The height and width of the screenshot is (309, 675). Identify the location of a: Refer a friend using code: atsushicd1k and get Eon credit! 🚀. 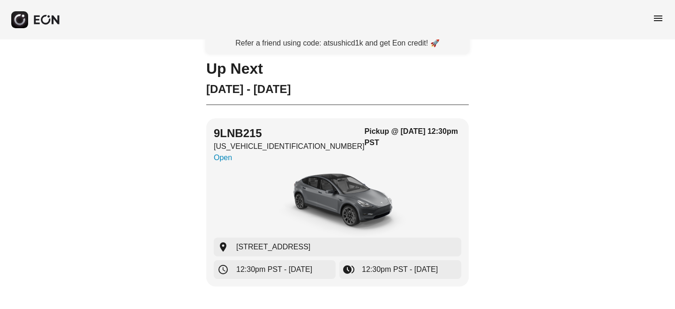
(338, 43).